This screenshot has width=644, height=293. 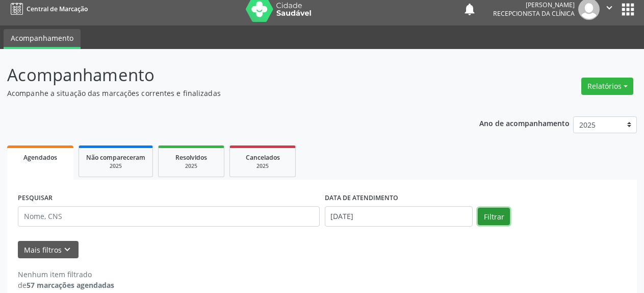 What do you see at coordinates (628, 9) in the screenshot?
I see `button: apps` at bounding box center [628, 9].